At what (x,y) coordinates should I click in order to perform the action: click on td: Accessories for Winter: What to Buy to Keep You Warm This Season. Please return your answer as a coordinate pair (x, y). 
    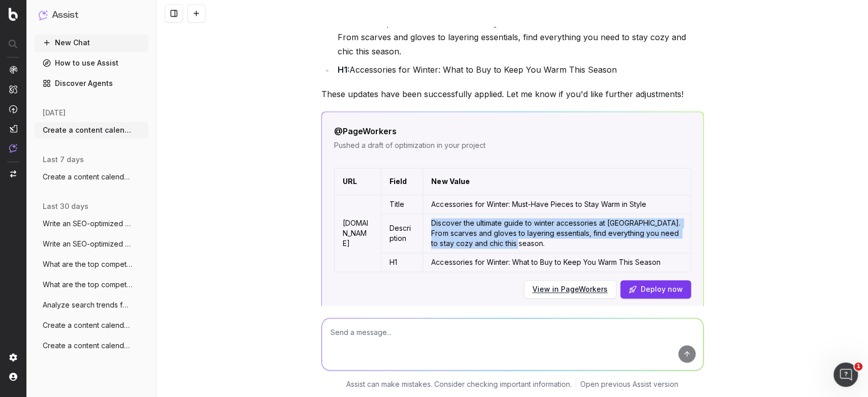
    Looking at the image, I should click on (557, 262).